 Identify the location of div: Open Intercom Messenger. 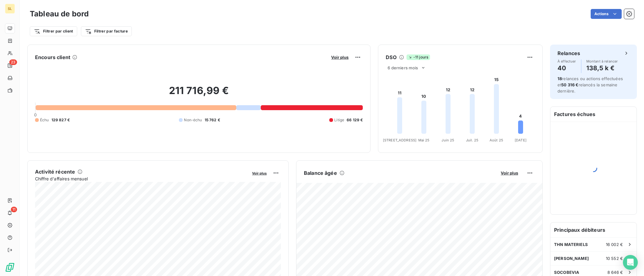
(630, 262).